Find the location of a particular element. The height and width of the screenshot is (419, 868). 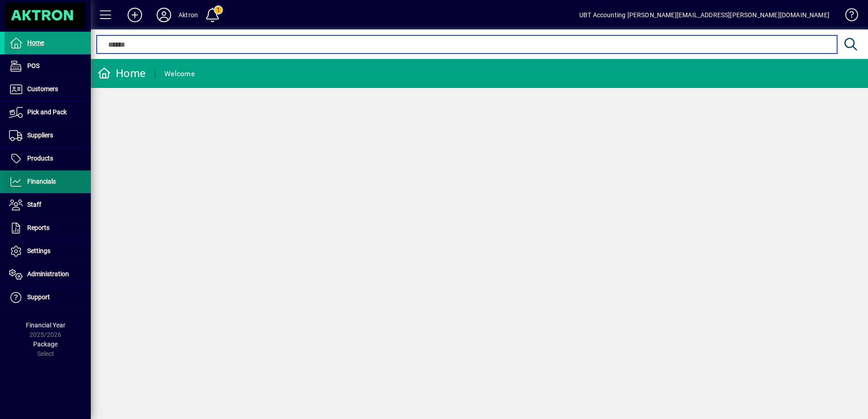

div: Home is located at coordinates (122, 74).